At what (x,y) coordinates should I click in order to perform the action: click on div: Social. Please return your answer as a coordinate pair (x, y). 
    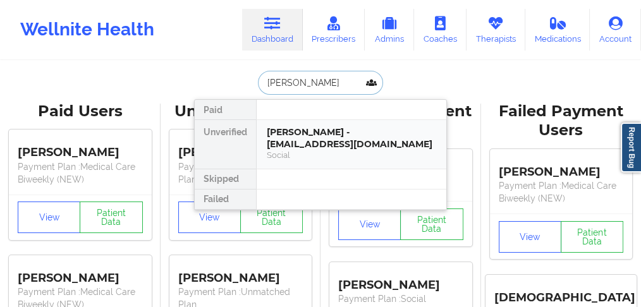
    Looking at the image, I should click on (351, 155).